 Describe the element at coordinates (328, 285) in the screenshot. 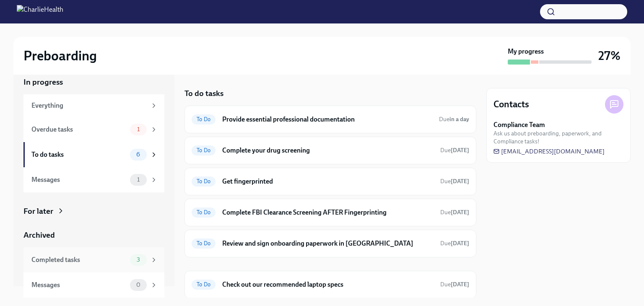

I see `h6: Check out our recommended laptop specs` at that location.